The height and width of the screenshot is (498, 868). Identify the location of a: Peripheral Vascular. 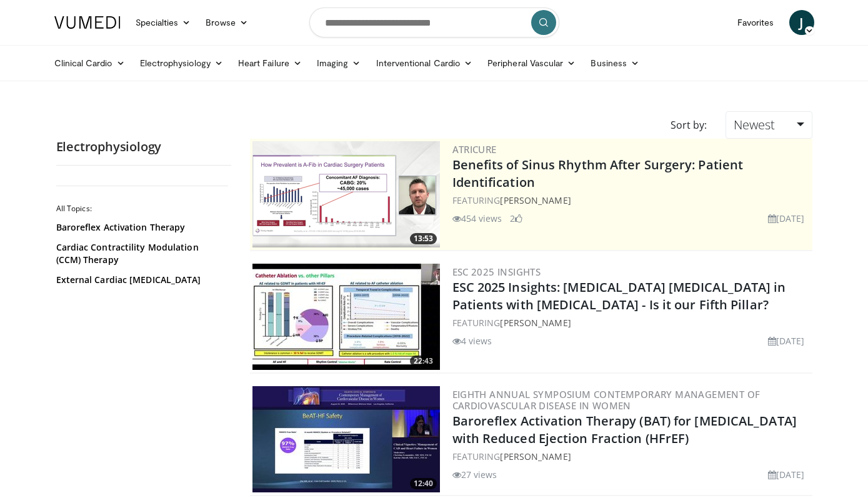
(531, 63).